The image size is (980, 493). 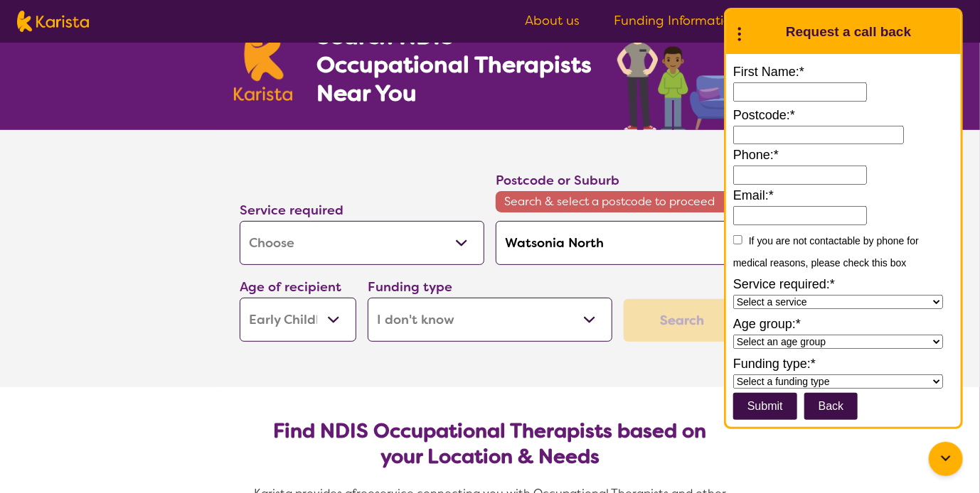 What do you see at coordinates (844, 195) in the screenshot?
I see `label: Email:*` at bounding box center [844, 195].